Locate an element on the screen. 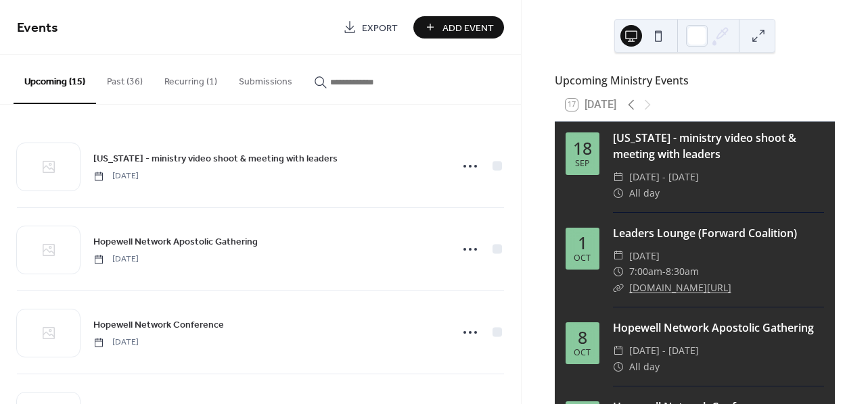 The height and width of the screenshot is (404, 868). a: Hopewell Network Conference is located at coordinates (158, 324).